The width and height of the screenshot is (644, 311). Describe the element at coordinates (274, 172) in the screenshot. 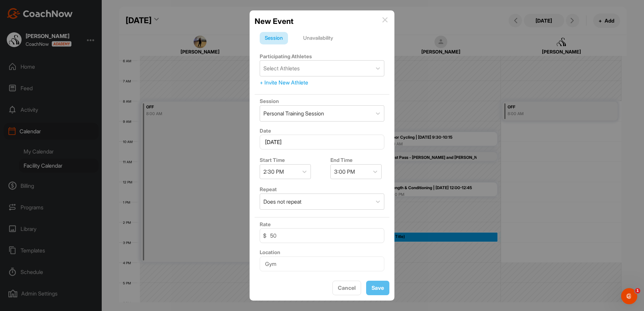

I see `div: 2:30 PM` at that location.